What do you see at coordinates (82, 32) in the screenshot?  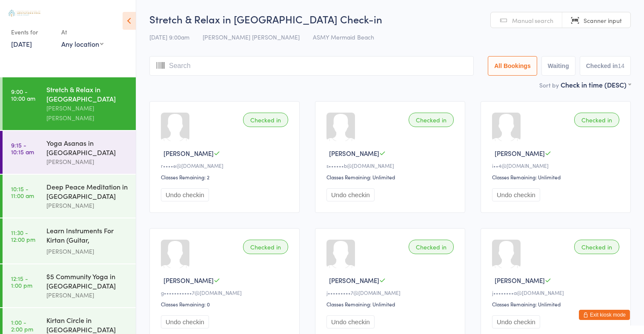 I see `div: At` at bounding box center [82, 32].